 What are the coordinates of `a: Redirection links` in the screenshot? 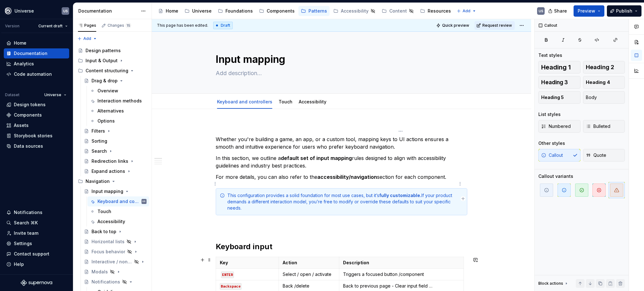 It's located at (115, 162).